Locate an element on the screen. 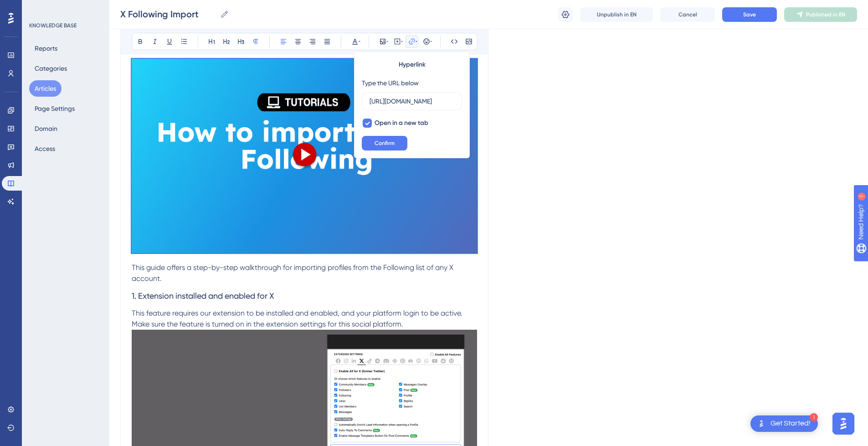  div: Get Started! is located at coordinates (791, 423).